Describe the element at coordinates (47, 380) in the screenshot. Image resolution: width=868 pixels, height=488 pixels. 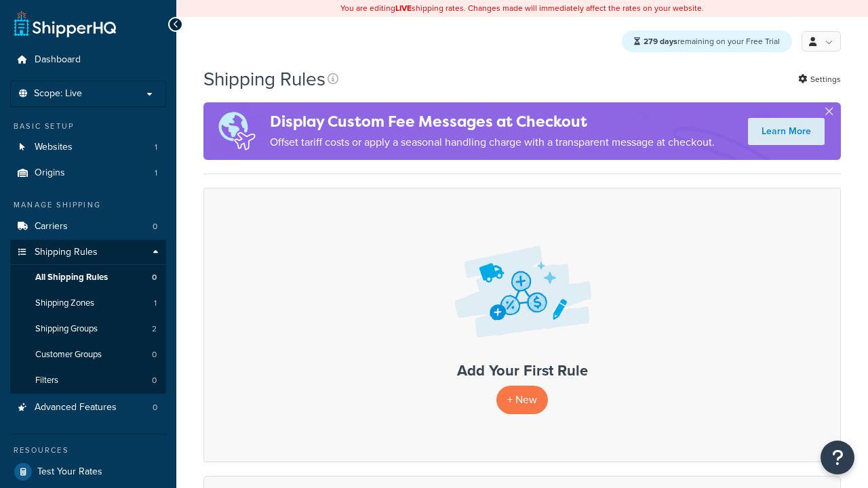
I see `span: Filters` at that location.